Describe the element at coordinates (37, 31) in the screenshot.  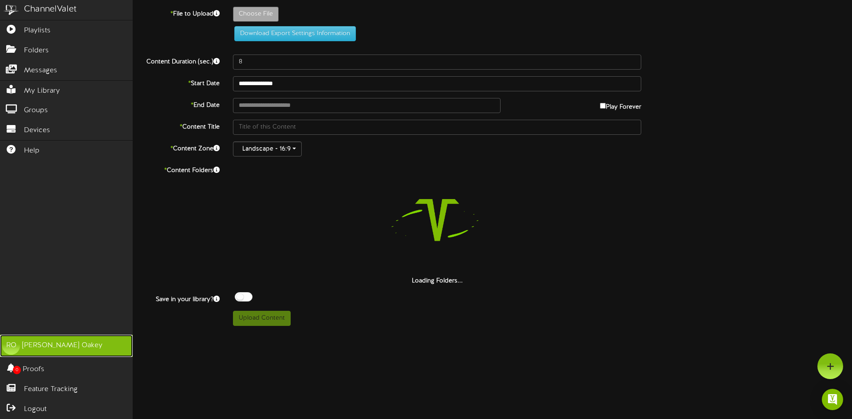
I see `span: Playlists` at that location.